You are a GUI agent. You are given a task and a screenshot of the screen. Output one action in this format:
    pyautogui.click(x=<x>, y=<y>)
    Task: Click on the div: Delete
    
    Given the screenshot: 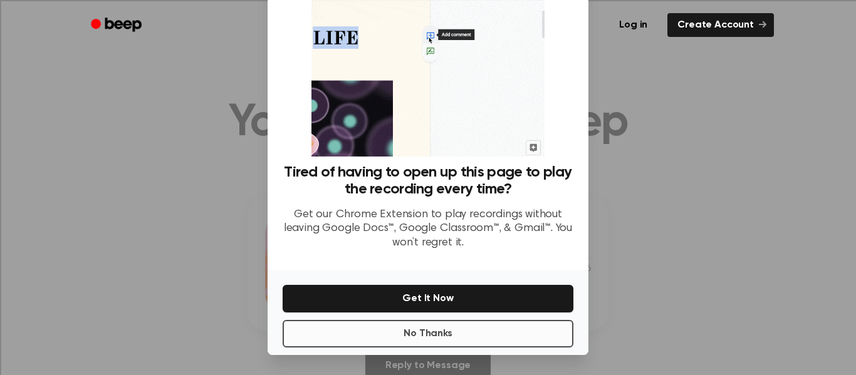 What is the action you would take?
    pyautogui.click(x=428, y=44)
    